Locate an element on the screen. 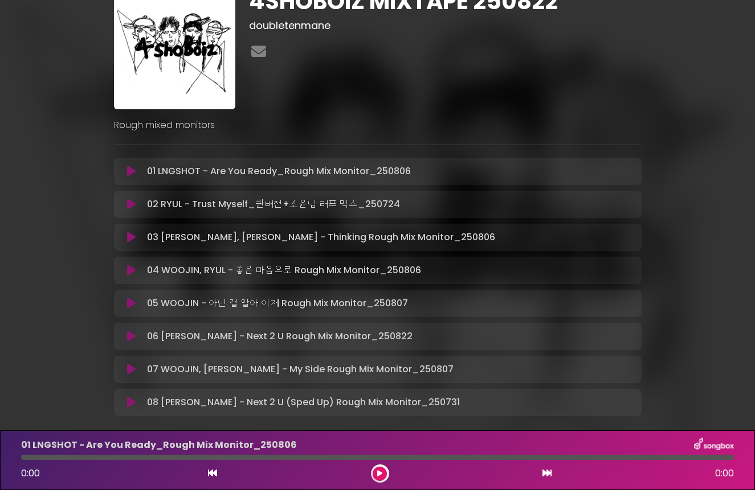 The height and width of the screenshot is (490, 755). h3: doubletenmane is located at coordinates (445, 26).